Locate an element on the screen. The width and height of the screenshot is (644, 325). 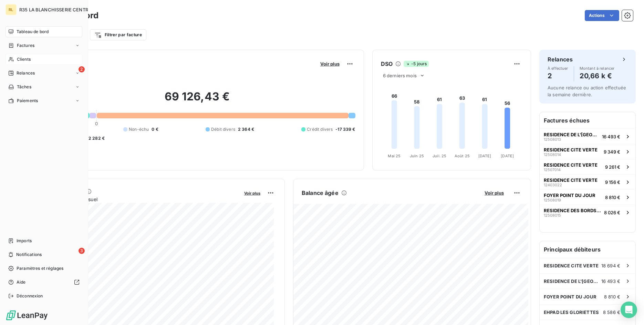
span: 6 derniers mois is located at coordinates (400, 75).